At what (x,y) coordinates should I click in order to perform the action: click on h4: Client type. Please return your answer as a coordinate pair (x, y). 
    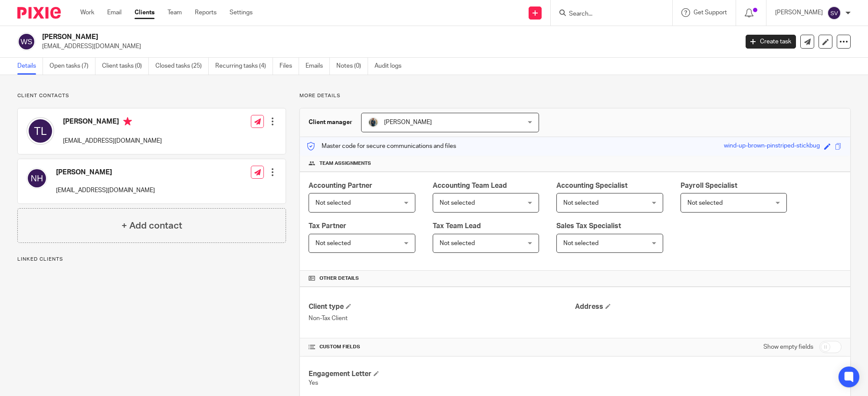
    Looking at the image, I should click on (442, 307).